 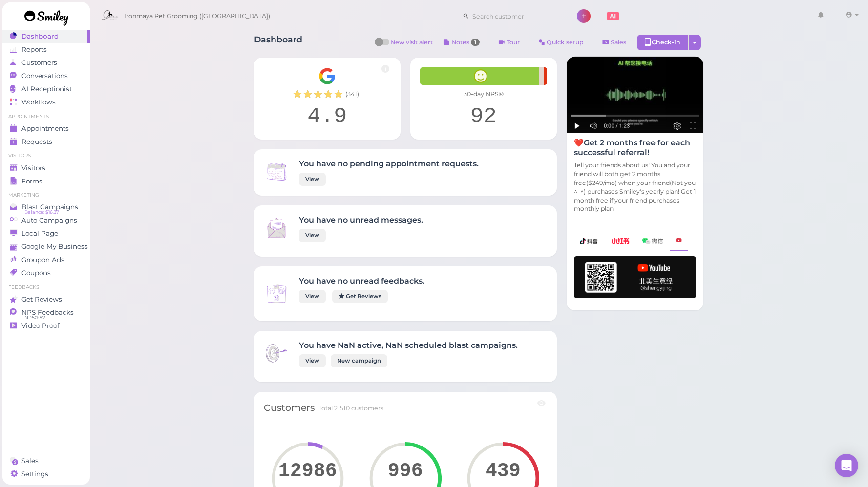 What do you see at coordinates (45, 168) in the screenshot?
I see `a: Visitors` at bounding box center [45, 168].